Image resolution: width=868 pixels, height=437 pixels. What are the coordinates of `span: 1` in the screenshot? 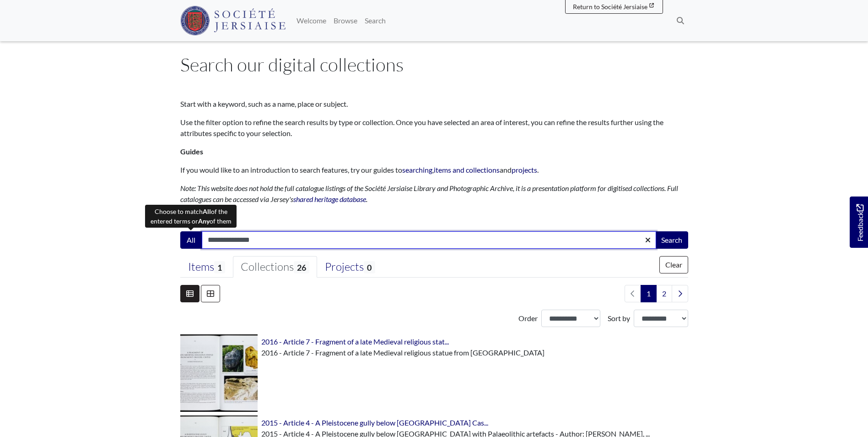 It's located at (220, 267).